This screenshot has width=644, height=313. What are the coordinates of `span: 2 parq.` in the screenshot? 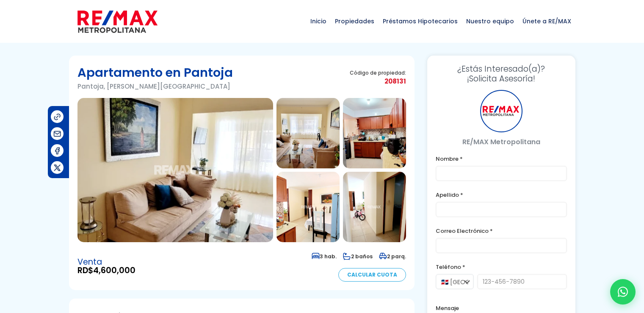 It's located at (393, 256).